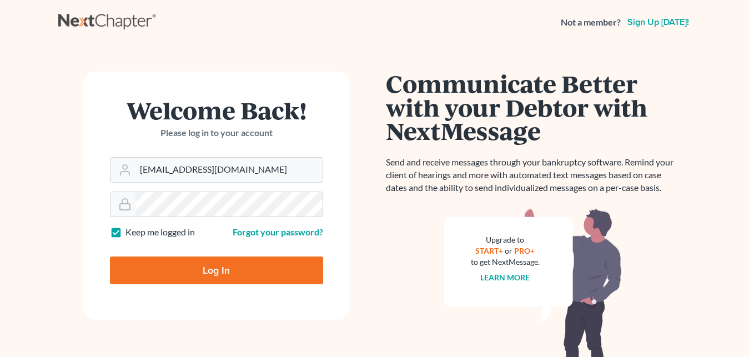 This screenshot has width=749, height=357. I want to click on h1: Communicate Better with your Debtor with NextMessage, so click(533, 107).